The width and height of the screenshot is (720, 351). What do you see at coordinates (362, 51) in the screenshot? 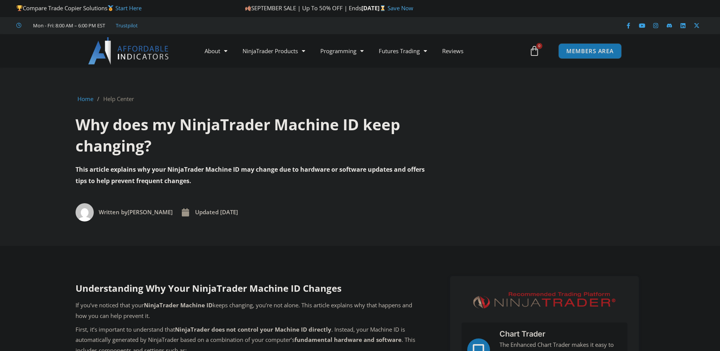
I see `nav: Menu` at bounding box center [362, 51].